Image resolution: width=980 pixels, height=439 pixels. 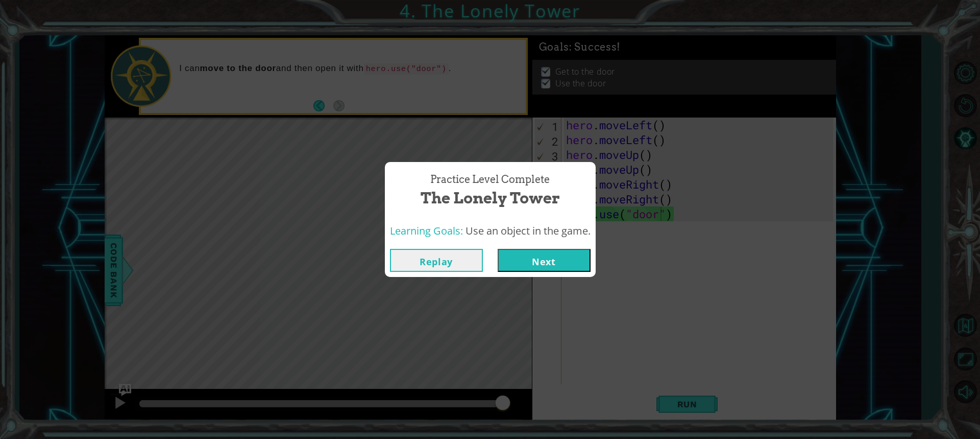 I want to click on span: Practice Level Complete, so click(x=490, y=179).